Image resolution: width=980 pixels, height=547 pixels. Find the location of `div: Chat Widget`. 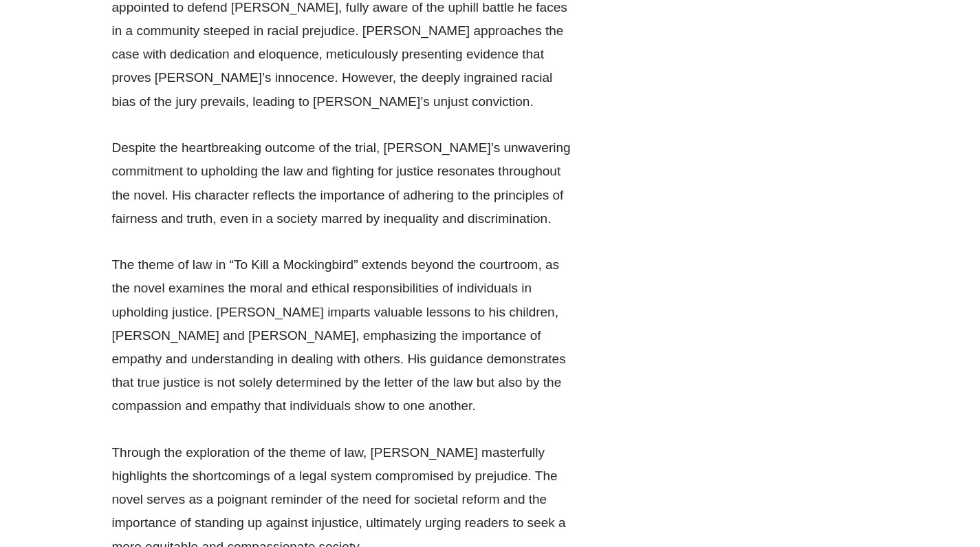

div: Chat Widget is located at coordinates (865, 469).